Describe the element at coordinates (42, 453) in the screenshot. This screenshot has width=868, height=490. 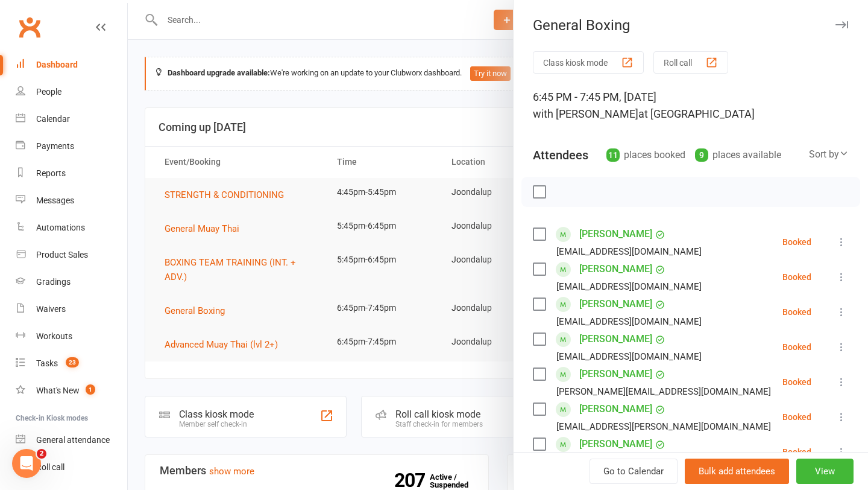
I see `span: 2` at that location.